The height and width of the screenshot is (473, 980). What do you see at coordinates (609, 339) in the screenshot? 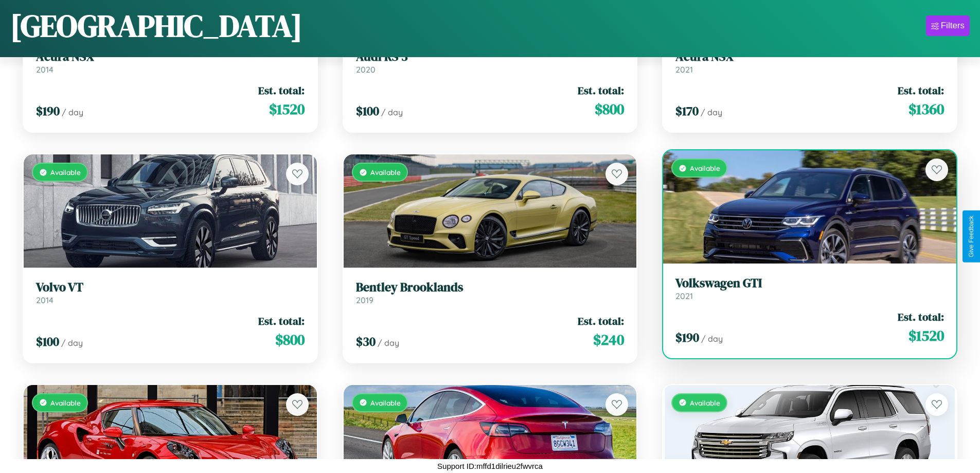
I see `span: $ 240` at bounding box center [609, 339].